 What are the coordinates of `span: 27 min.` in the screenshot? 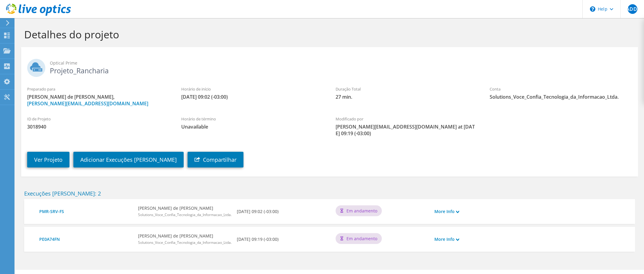 It's located at (407, 97).